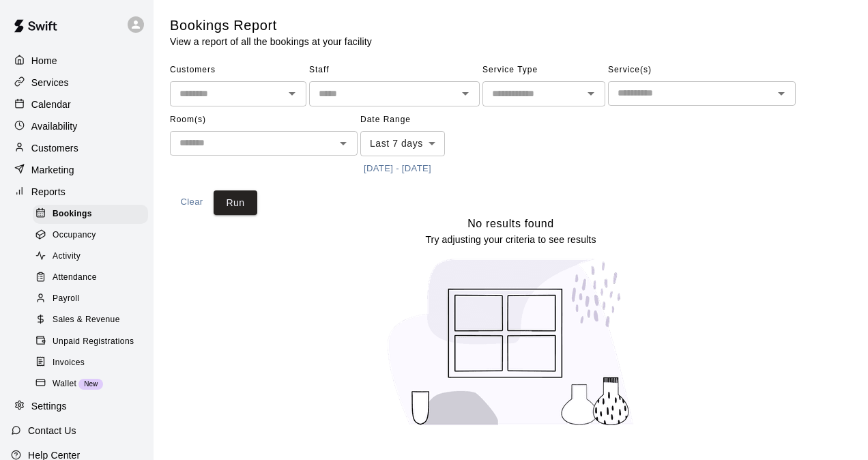  What do you see at coordinates (419, 120) in the screenshot?
I see `span: Date Range` at bounding box center [419, 120].